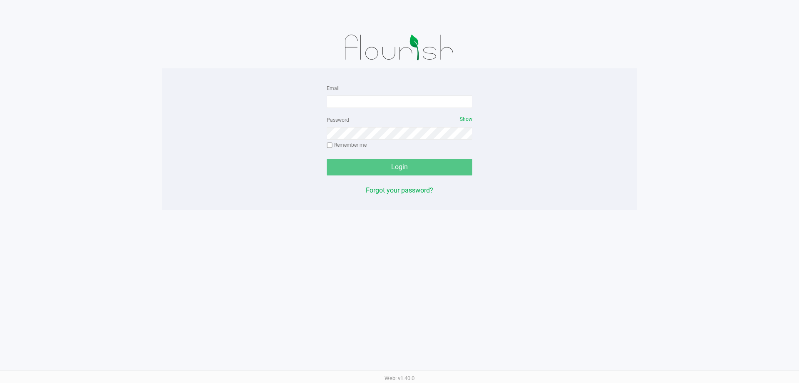 The width and height of the screenshot is (799, 383). What do you see at coordinates (400, 378) in the screenshot?
I see `span: Web: v1.40.0` at bounding box center [400, 378].